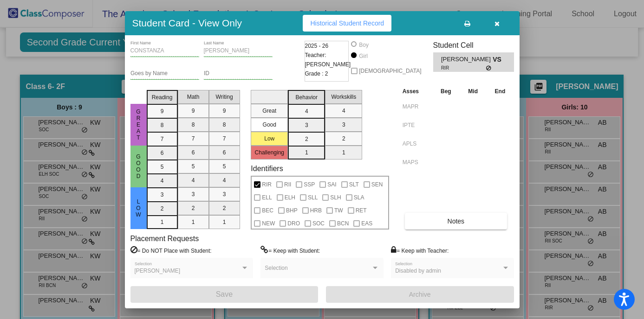 This screenshot has width=644, height=319. What do you see at coordinates (500, 91) in the screenshot?
I see `th: End` at bounding box center [500, 91].